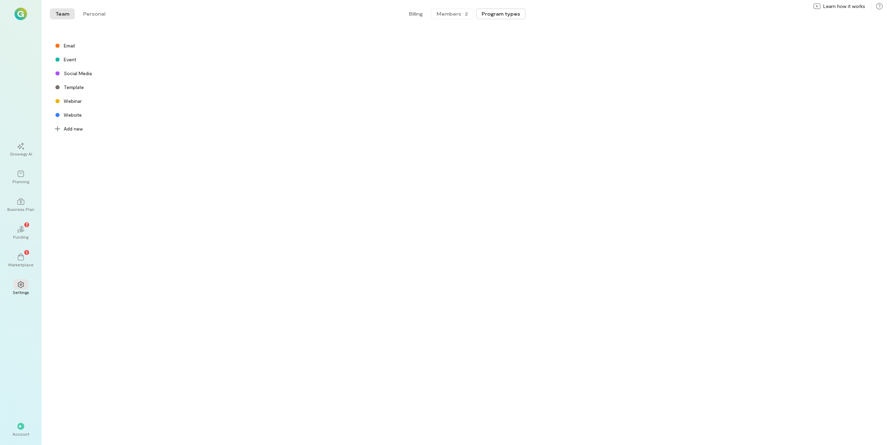  What do you see at coordinates (21, 434) in the screenshot?
I see `div: Account` at bounding box center [21, 434].